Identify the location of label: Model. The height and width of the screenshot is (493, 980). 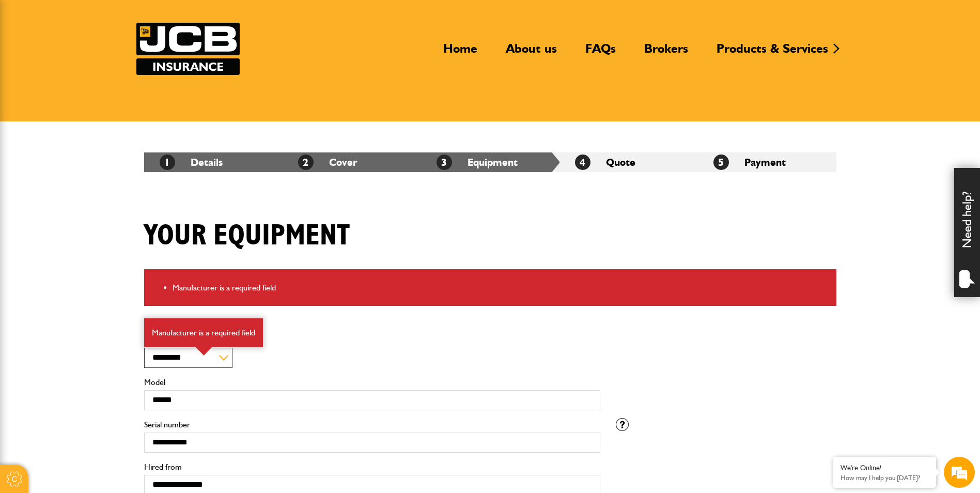
(372, 382).